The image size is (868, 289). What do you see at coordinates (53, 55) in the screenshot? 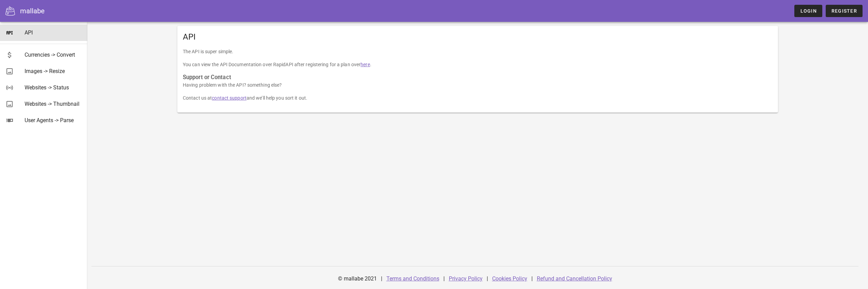
I see `div: Currencies -> Convert` at bounding box center [53, 55].